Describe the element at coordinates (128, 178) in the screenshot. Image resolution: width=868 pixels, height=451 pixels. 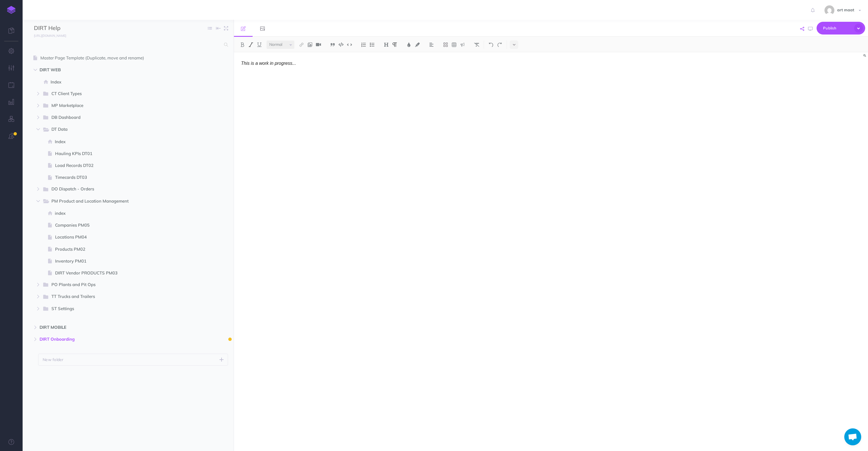
I see `span: Timecards DT03` at that location.